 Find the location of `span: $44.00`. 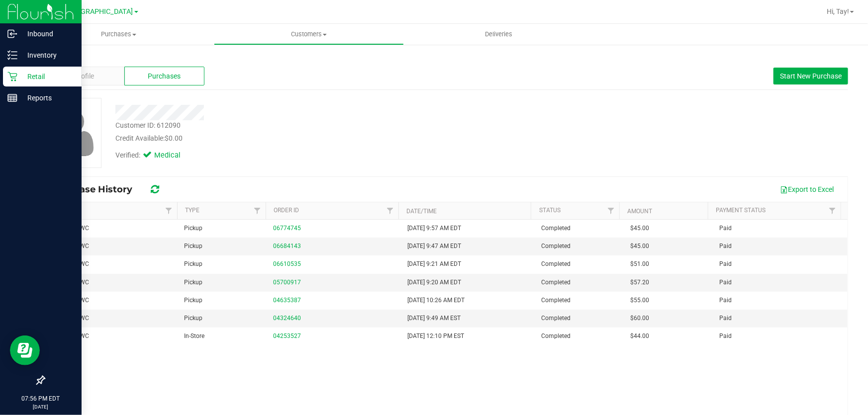

span: $44.00 is located at coordinates (639, 336).